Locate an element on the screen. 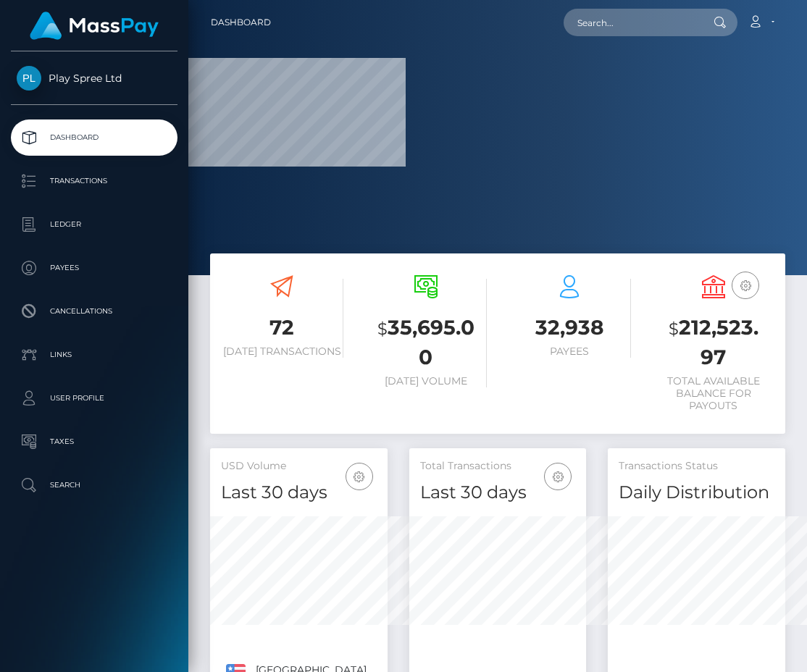 This screenshot has height=672, width=807. p: Links is located at coordinates (94, 355).